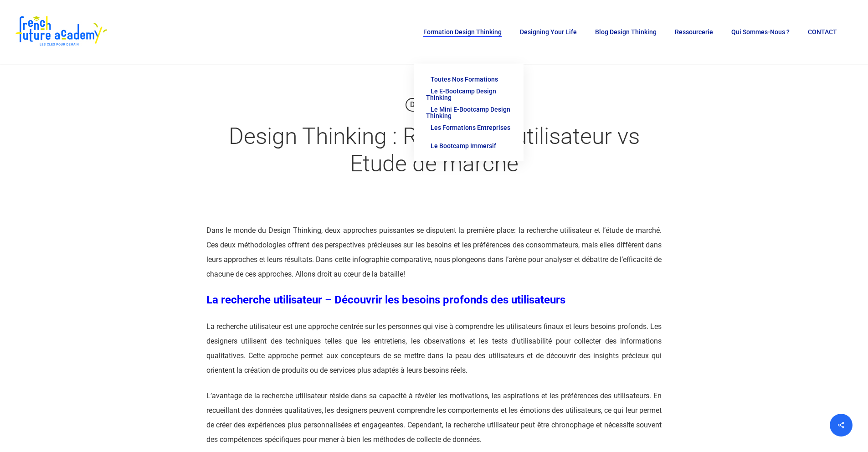  I want to click on span: Formation Design Thinking, so click(462, 32).